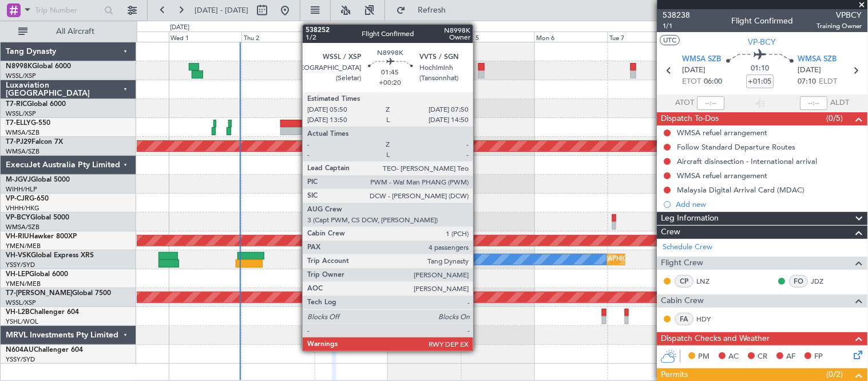 This screenshot has height=381, width=868. I want to click on input: Trip Number, so click(68, 11).